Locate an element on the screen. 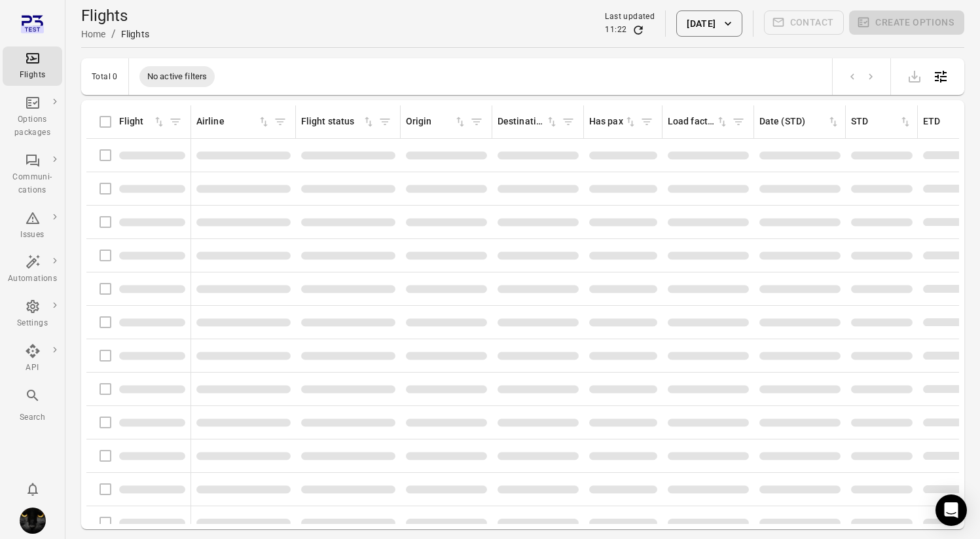 The image size is (980, 539). div: Open Intercom Messenger is located at coordinates (951, 510).